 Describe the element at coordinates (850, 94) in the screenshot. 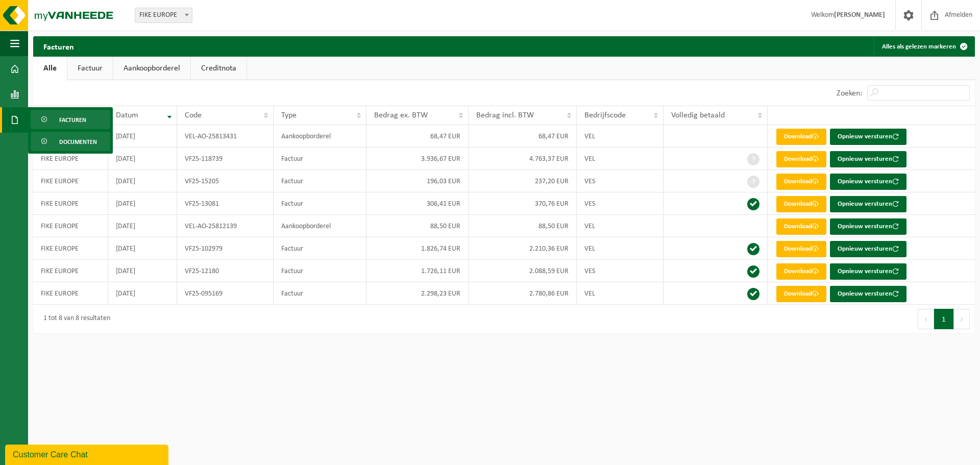

I see `label: Zoeken:` at that location.